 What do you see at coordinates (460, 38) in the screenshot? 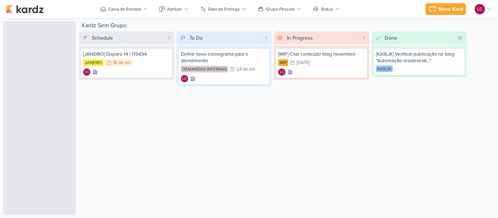
I see `div: 18` at bounding box center [460, 38].